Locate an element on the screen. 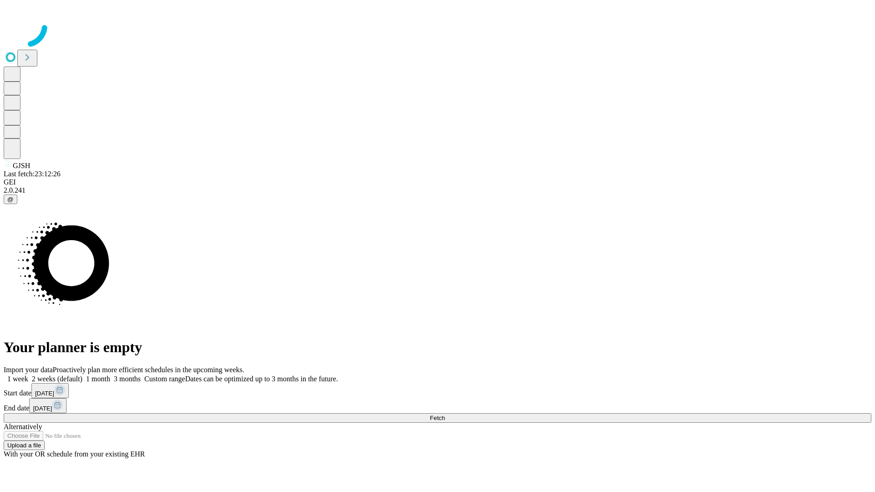  span: Custom range is located at coordinates (165, 379).